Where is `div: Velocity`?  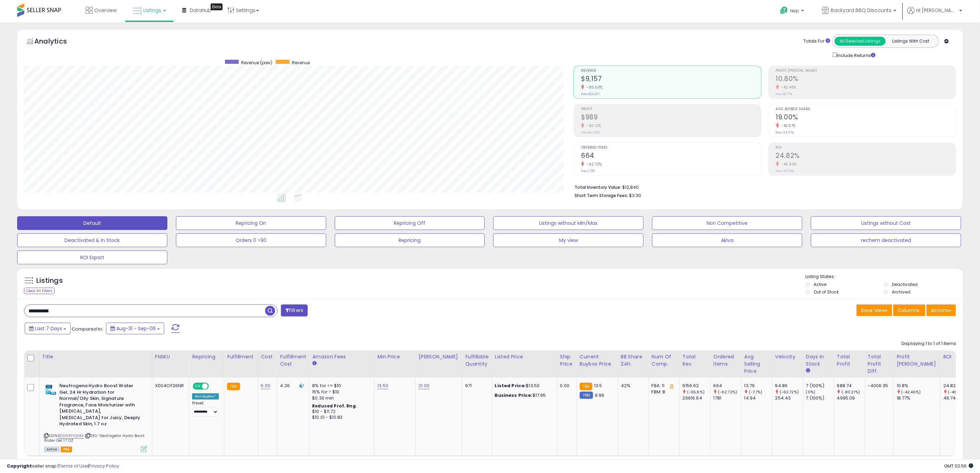
div: Velocity is located at coordinates (787, 356).